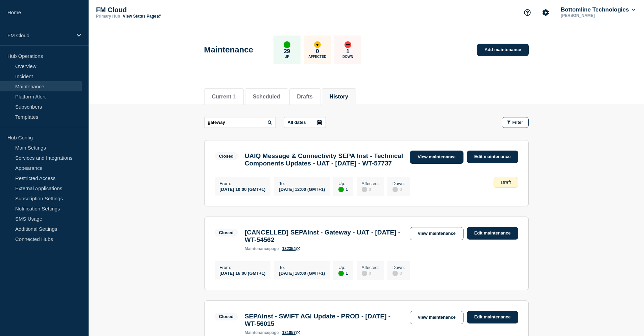 The height and width of the screenshot is (336, 644). I want to click on button: Support, so click(527, 13).